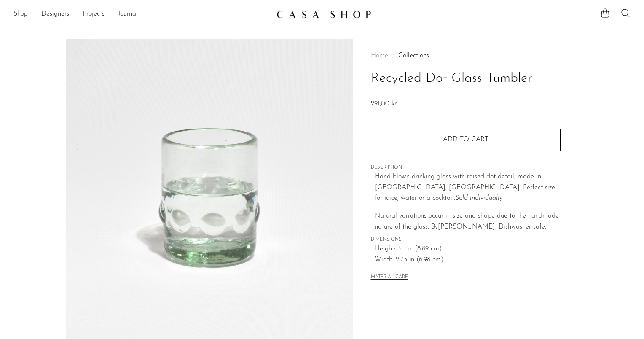 This screenshot has height=339, width=644. I want to click on button: MATERIAL CARE, so click(389, 278).